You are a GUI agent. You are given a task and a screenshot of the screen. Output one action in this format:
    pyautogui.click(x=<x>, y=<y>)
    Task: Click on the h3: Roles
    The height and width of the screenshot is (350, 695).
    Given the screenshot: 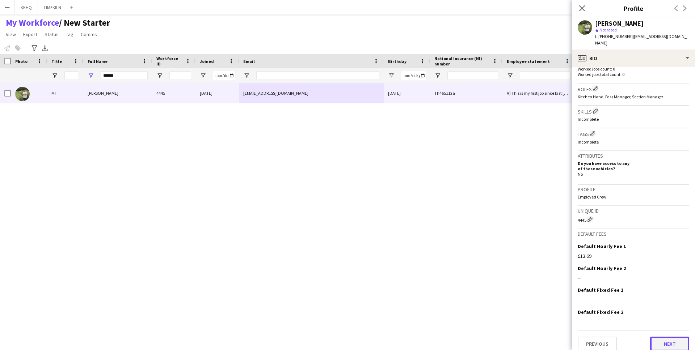 What is the action you would take?
    pyautogui.click(x=634, y=89)
    